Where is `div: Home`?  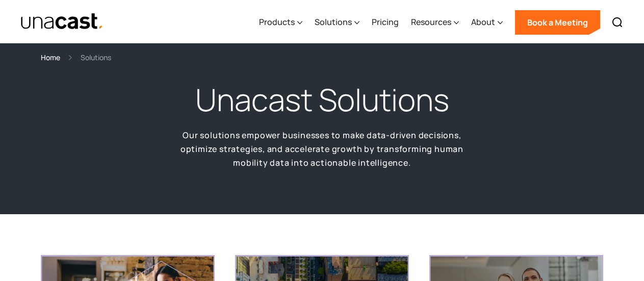
div: Home is located at coordinates (50, 57).